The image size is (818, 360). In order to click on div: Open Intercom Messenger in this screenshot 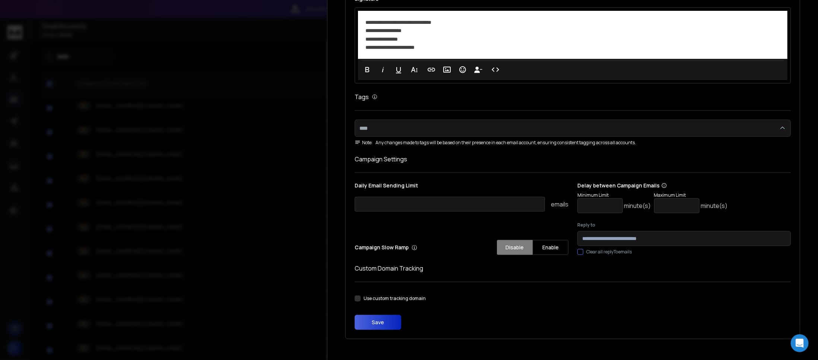, I will do `click(800, 343)`.